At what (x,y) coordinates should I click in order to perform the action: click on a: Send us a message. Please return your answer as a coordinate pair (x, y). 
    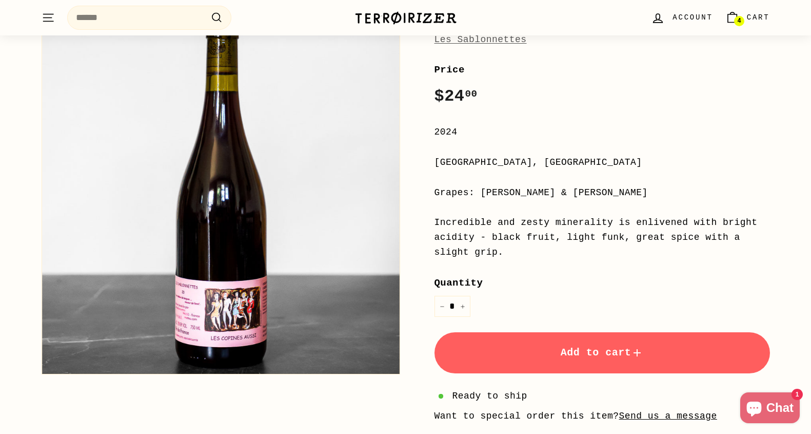
    Looking at the image, I should click on (668, 416).